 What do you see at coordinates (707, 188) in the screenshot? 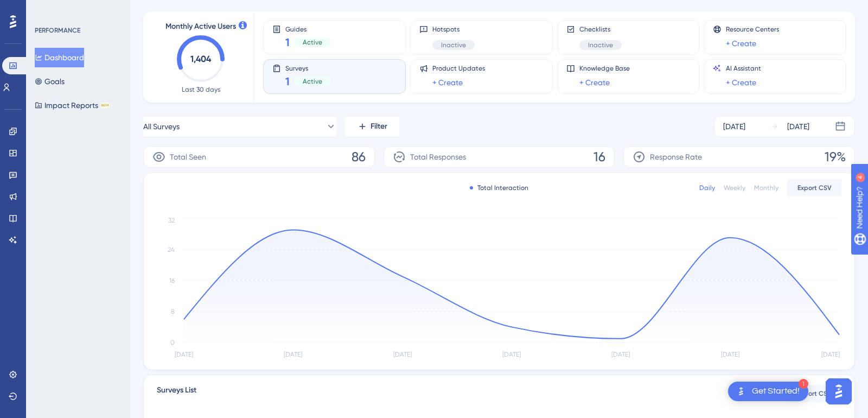
I see `div: Daily` at bounding box center [707, 188].